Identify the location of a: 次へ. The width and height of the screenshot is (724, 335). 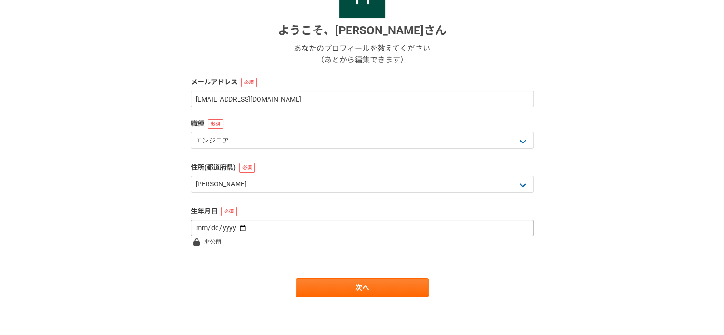
(362, 288).